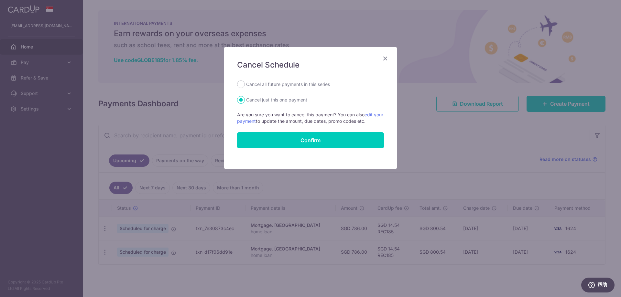 The width and height of the screenshot is (621, 297). Describe the element at coordinates (311, 118) in the screenshot. I see `p: Are you sure you want to cancel this payment? You can also to update the amount, due dates, promo...` at that location.